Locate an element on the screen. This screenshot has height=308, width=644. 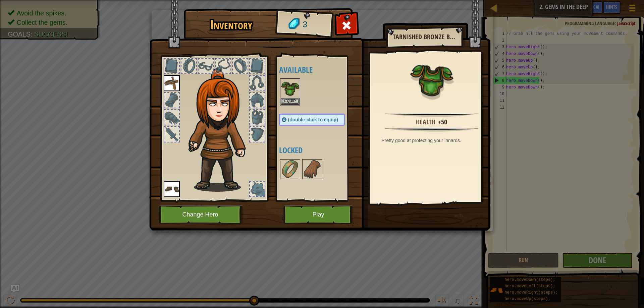
span: 3 is located at coordinates (304, 25).